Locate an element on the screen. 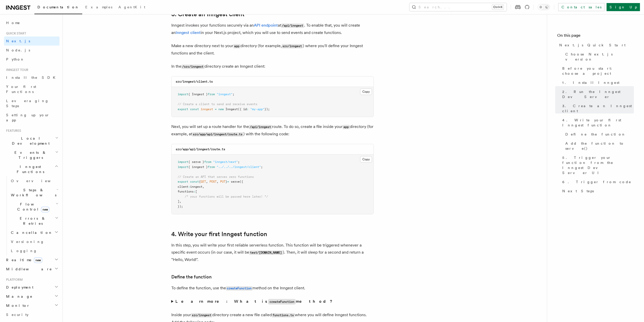 The width and height of the screenshot is (644, 322). span: Steps & Workflows is located at coordinates (33, 193).